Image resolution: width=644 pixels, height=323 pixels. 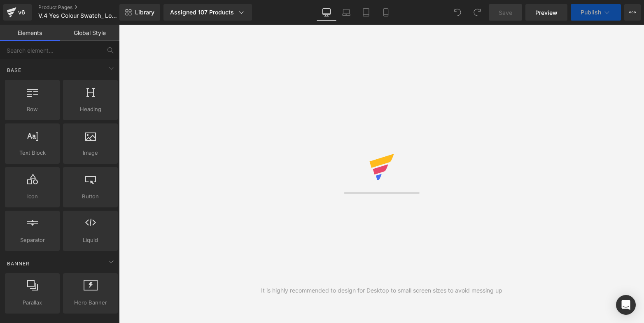 What do you see at coordinates (89, 33) in the screenshot?
I see `a: Global Style` at bounding box center [89, 33].